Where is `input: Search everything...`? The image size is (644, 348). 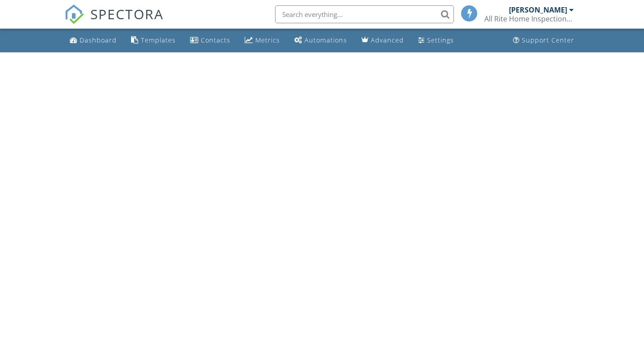 input: Search everything... is located at coordinates (364, 14).